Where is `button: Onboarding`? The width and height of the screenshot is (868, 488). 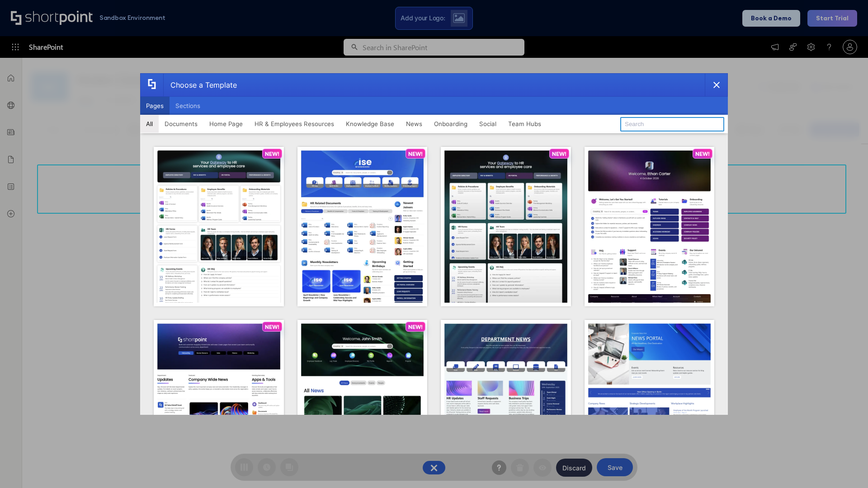
button: Onboarding is located at coordinates (451, 124).